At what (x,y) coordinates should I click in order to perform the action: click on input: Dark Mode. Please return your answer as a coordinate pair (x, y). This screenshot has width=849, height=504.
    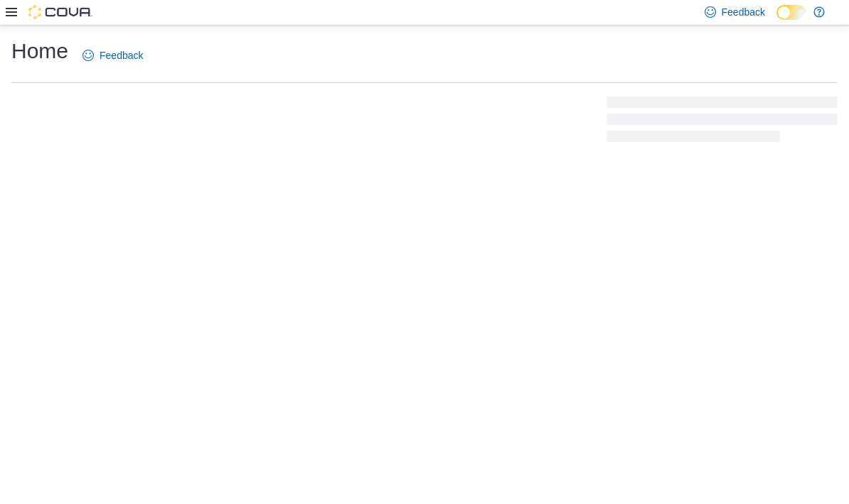
    Looking at the image, I should click on (791, 12).